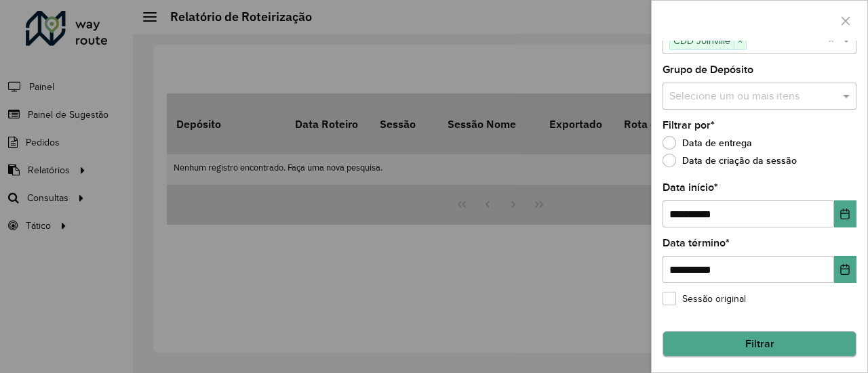  Describe the element at coordinates (702, 41) in the screenshot. I see `span: CDD Joinville` at that location.